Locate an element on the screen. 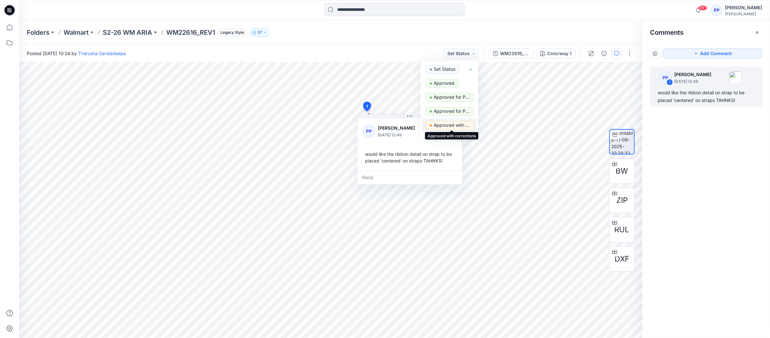 This screenshot has width=770, height=338. p: Walmart is located at coordinates (76, 33).